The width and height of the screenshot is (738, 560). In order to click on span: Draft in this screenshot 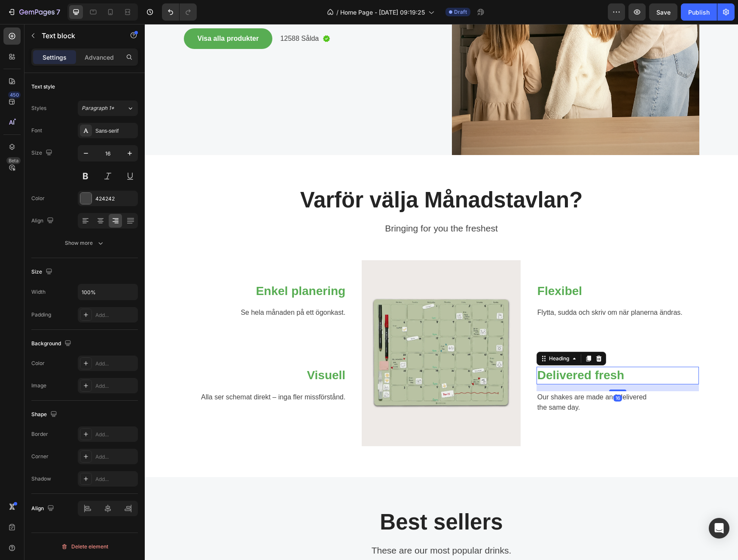, I will do `click(460, 12)`.